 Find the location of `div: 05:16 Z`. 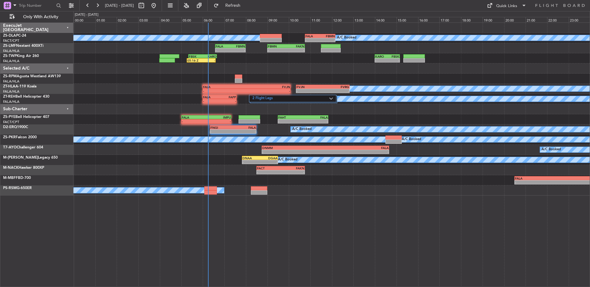

div: 05:16 Z is located at coordinates (194, 60).